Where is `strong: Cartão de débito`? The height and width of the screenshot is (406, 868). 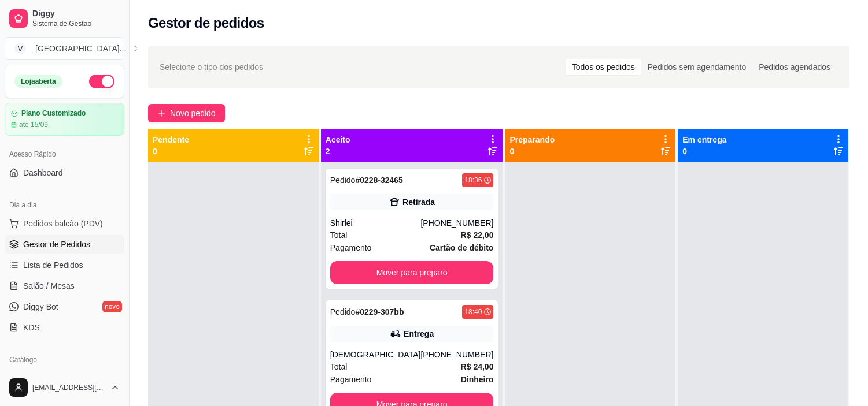
strong: Cartão de débito is located at coordinates (461, 248).